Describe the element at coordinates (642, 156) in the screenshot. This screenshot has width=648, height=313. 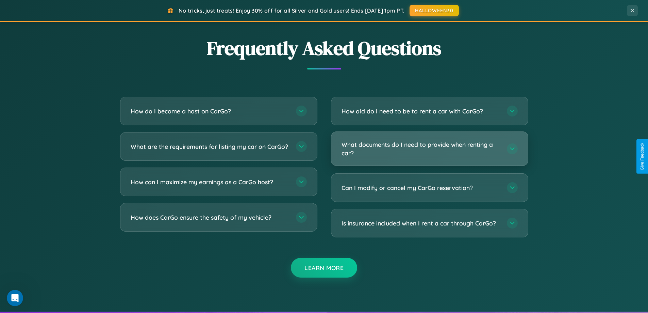
I see `div: Give Feedback` at that location.